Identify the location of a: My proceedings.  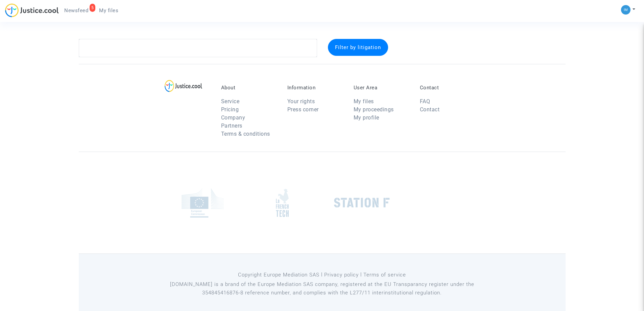
(374, 109).